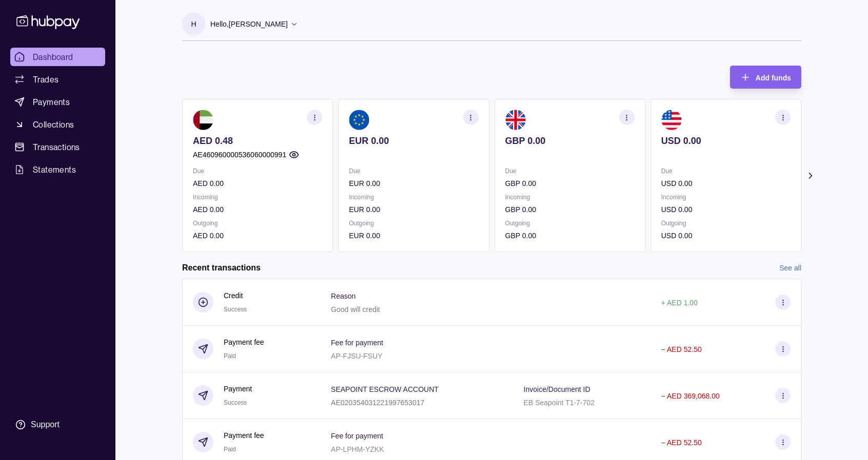 This screenshot has height=460, width=868. Describe the element at coordinates (57, 57) in the screenshot. I see `a: Dashboard` at that location.